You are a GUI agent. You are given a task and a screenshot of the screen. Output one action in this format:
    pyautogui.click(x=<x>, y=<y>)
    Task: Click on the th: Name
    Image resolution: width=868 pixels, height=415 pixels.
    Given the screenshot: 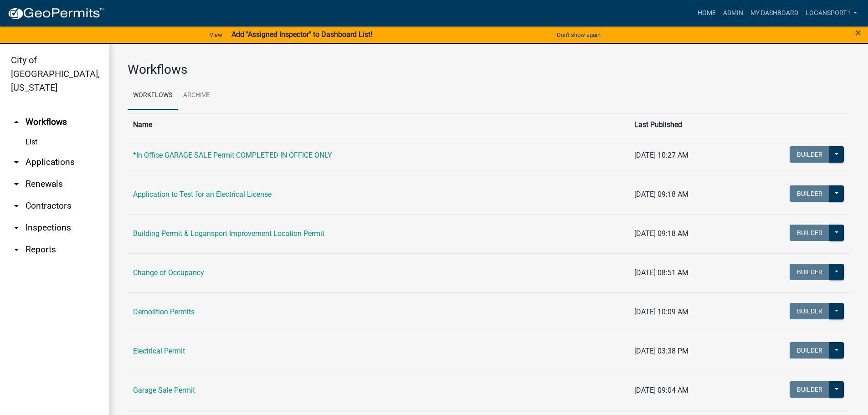 What is the action you would take?
    pyautogui.click(x=378, y=124)
    